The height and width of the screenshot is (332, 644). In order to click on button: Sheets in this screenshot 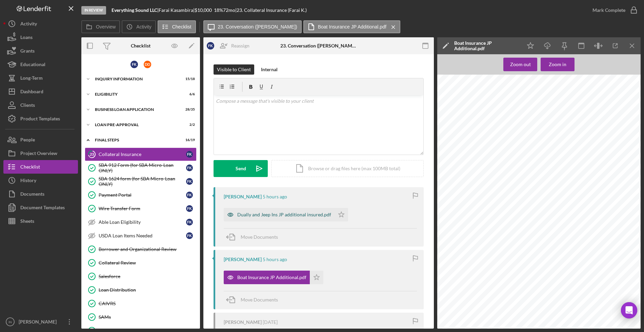, I will do `click(41, 221)`.